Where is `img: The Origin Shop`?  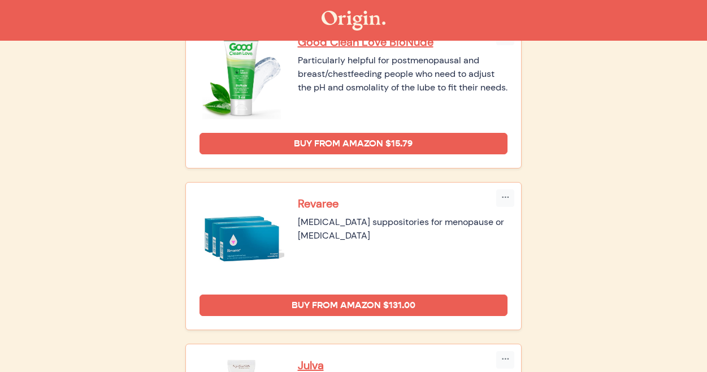 img: The Origin Shop is located at coordinates (353, 20).